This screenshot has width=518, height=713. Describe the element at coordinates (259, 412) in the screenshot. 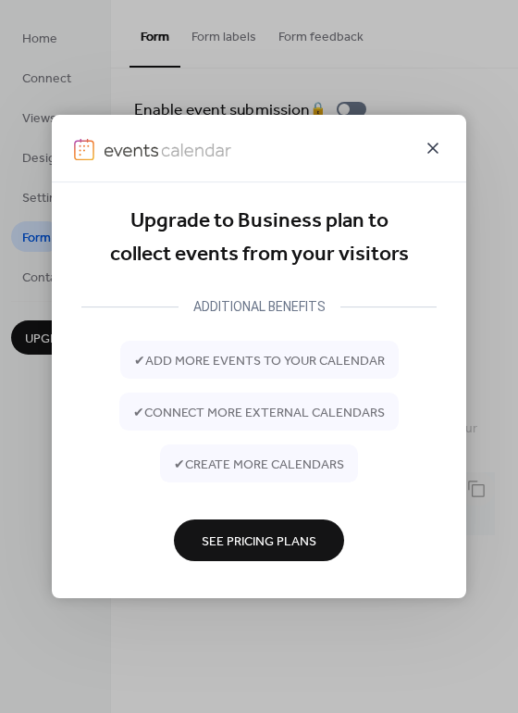

I see `span: ✔ connect more external calendars` at that location.